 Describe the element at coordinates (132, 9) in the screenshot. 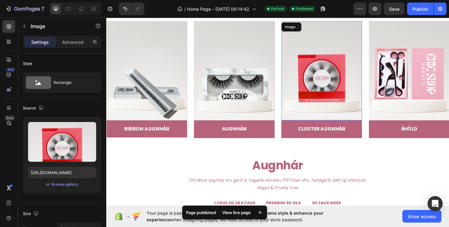

I see `div: Undo/Redo` at that location.